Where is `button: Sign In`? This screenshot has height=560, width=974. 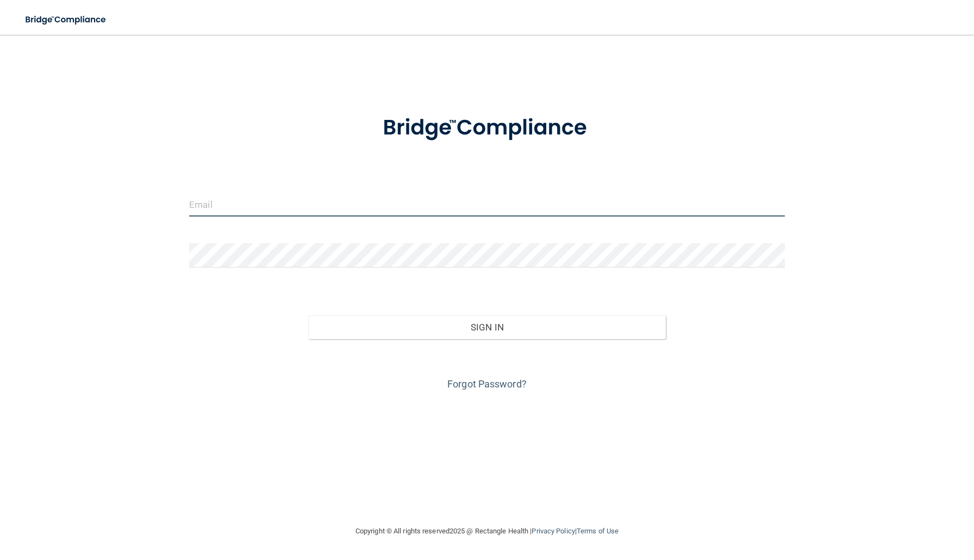 button: Sign In is located at coordinates (486, 328).